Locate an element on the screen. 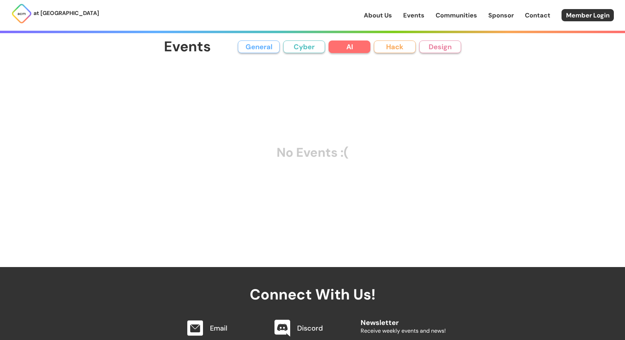 This screenshot has width=625, height=340. img: ACM Logo is located at coordinates (22, 14).